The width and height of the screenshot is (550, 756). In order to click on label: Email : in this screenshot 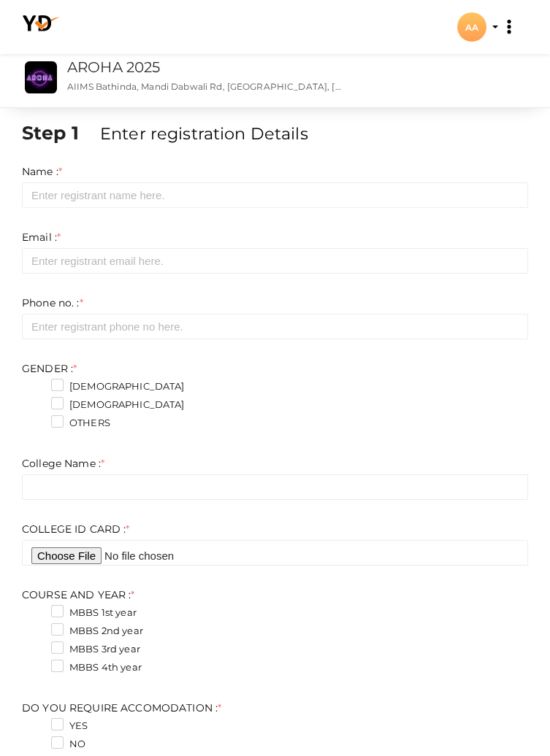, I will do `click(41, 237)`.